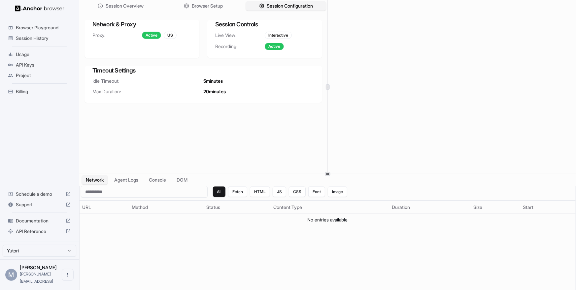 Image resolution: width=576 pixels, height=290 pixels. Describe the element at coordinates (38, 268) in the screenshot. I see `span: Miki Pokryvailo` at that location.